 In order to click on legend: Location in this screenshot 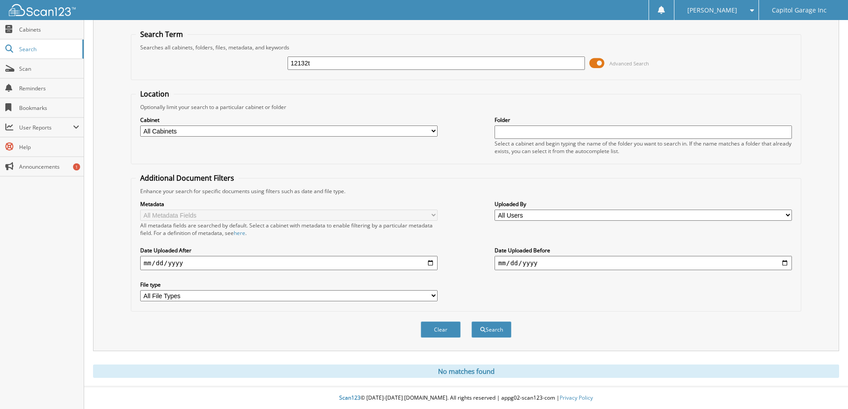, I will do `click(155, 94)`.